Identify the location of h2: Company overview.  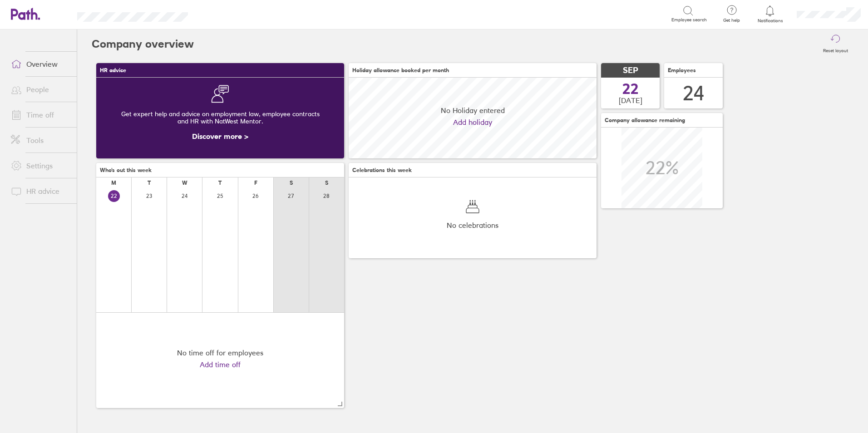
(142, 44).